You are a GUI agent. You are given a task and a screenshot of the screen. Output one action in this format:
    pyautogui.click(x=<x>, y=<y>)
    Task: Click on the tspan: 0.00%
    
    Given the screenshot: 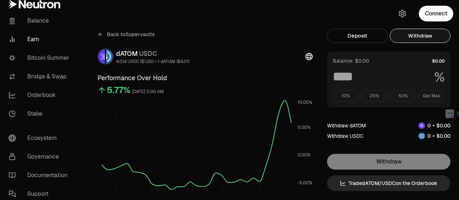 What is the action you would take?
    pyautogui.click(x=304, y=155)
    